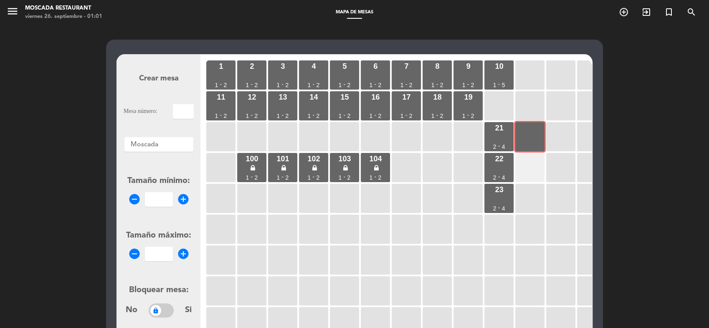 This screenshot has height=328, width=709. What do you see at coordinates (344, 97) in the screenshot?
I see `div: 15` at bounding box center [344, 97].